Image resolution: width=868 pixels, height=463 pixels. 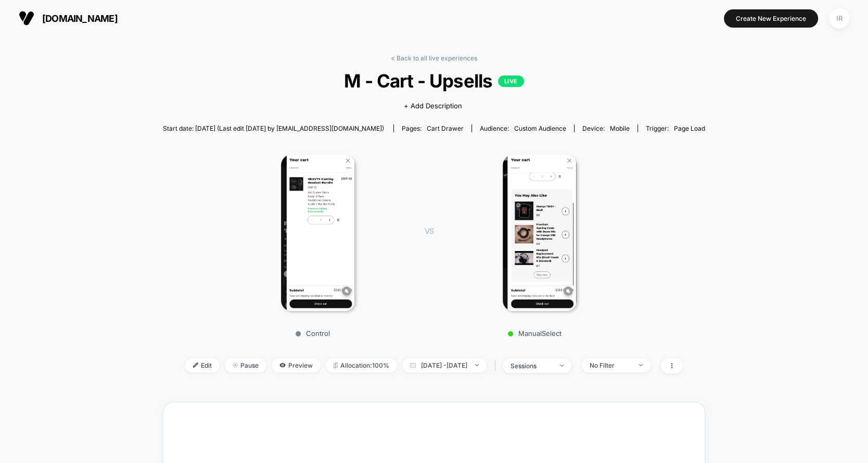 What do you see at coordinates (689, 128) in the screenshot?
I see `span: Page Load` at bounding box center [689, 128].